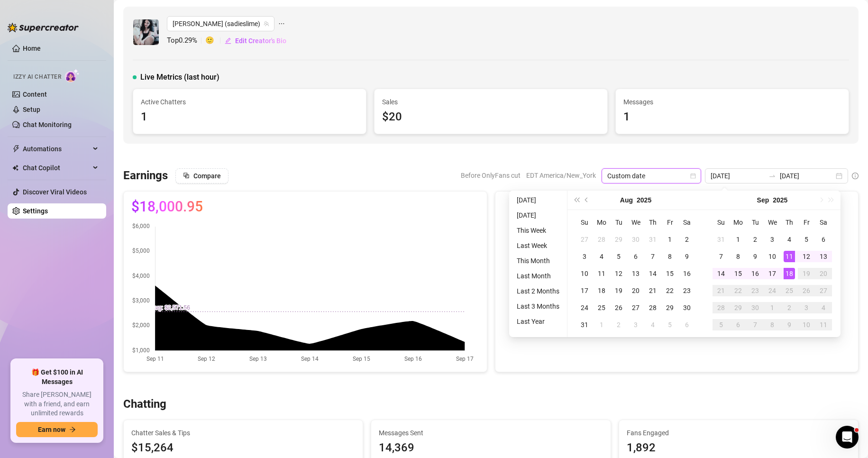 The width and height of the screenshot is (868, 458). What do you see at coordinates (651, 176) in the screenshot?
I see `span: Custom date` at bounding box center [651, 176].